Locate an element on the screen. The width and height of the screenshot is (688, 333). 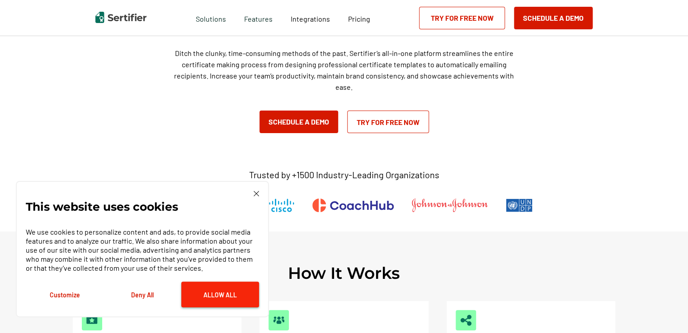
img: Add Recipients Image is located at coordinates (278, 320).